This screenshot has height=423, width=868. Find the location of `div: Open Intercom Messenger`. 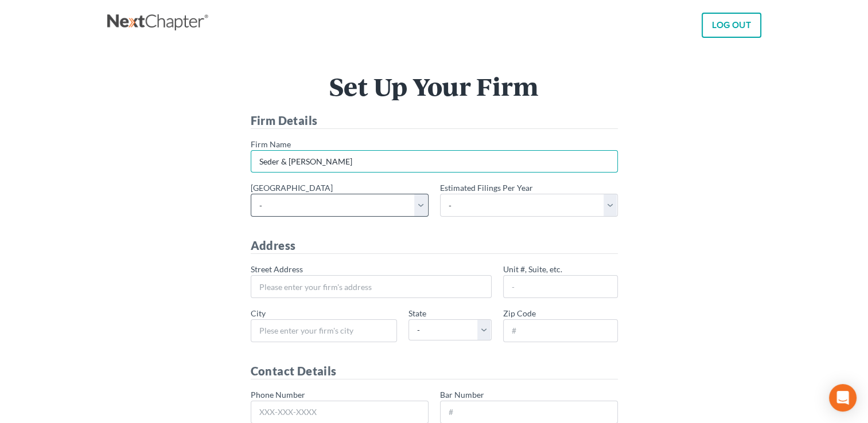

div: Open Intercom Messenger is located at coordinates (842, 398).